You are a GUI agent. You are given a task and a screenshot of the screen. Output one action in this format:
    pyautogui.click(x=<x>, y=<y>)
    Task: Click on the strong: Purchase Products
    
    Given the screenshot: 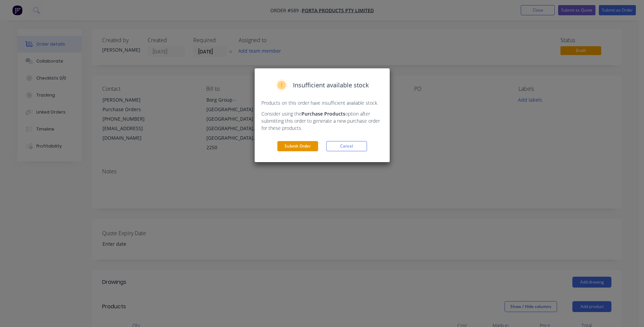 What is the action you would take?
    pyautogui.click(x=323, y=113)
    